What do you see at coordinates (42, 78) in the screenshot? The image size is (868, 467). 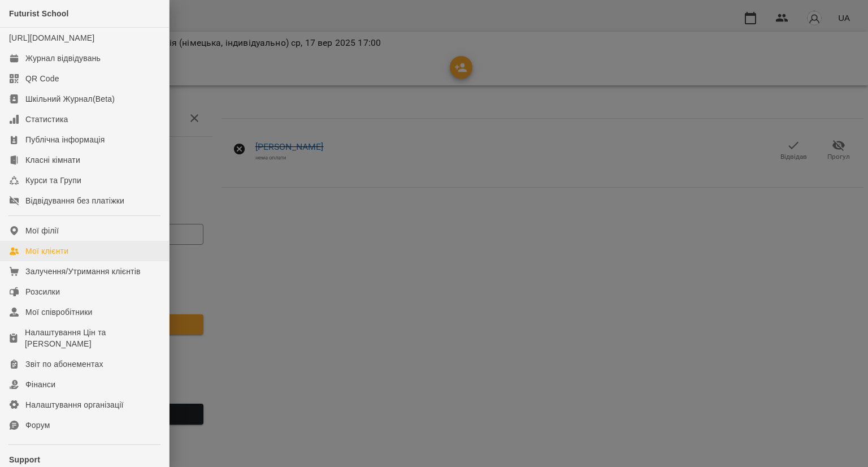 I see `div: QR Code` at bounding box center [42, 78].